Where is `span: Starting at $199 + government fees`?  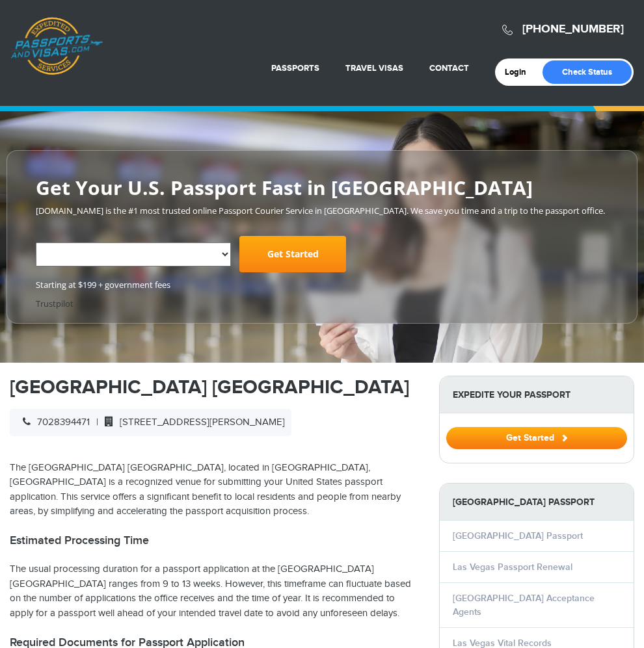
span: Starting at $199 + government fees is located at coordinates (322, 285).